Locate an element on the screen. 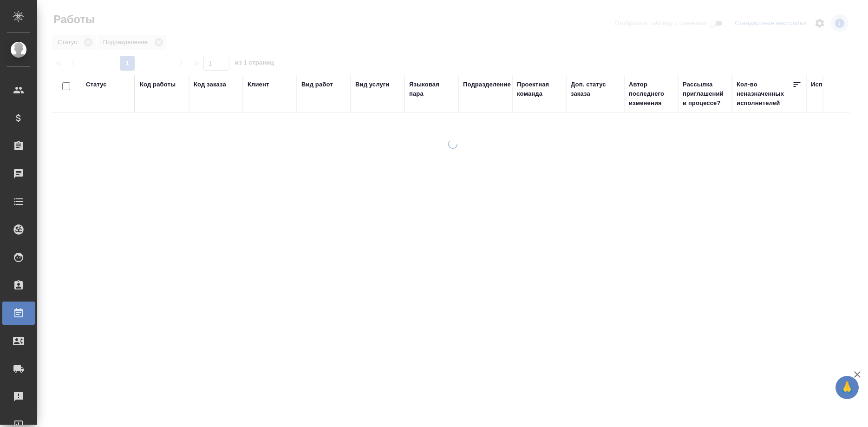 This screenshot has height=427, width=868. div: Статус is located at coordinates (96, 84).